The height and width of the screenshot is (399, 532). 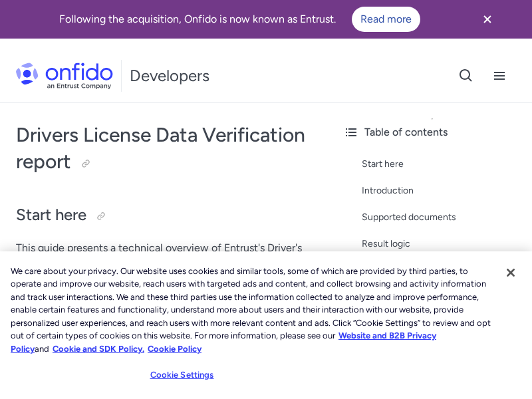 I want to click on a: More information about our cookie policy., opens in a new tab, so click(x=223, y=342).